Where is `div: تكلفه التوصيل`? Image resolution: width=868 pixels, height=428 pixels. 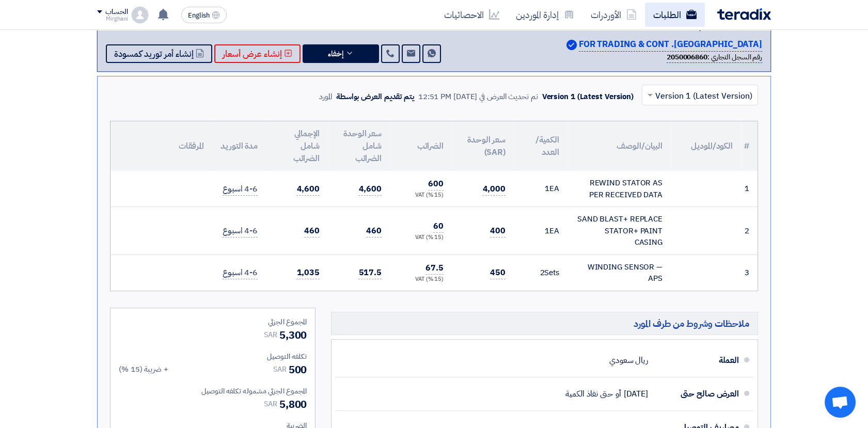 div: تكلفه التوصيل is located at coordinates (213, 357).